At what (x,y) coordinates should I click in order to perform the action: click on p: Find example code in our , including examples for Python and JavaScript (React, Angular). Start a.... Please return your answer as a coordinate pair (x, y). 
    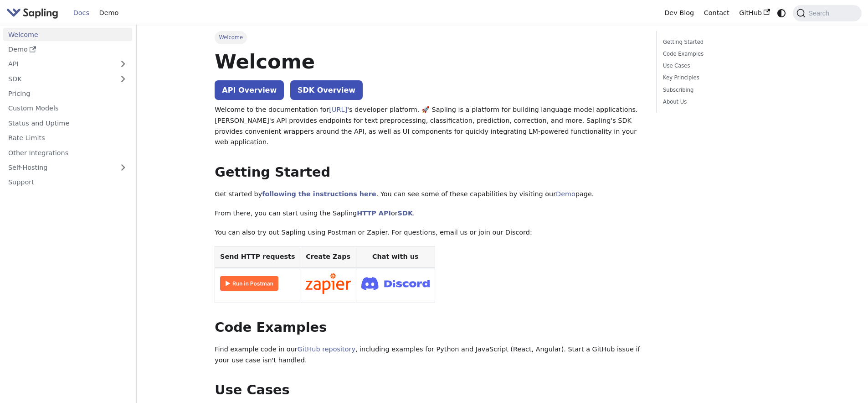
    Looking at the image, I should click on (429, 355).